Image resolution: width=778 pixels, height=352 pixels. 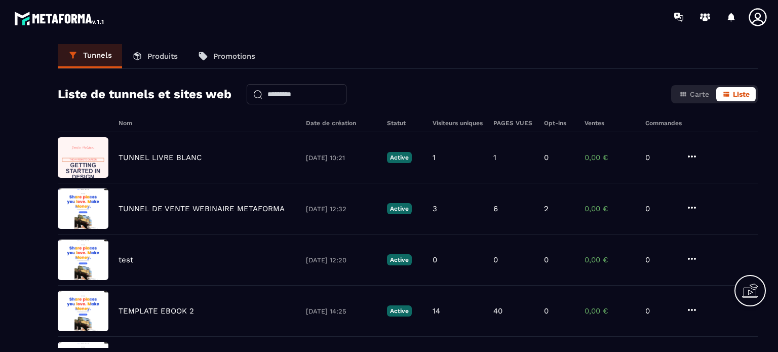 I want to click on a: Tunnels, so click(x=90, y=56).